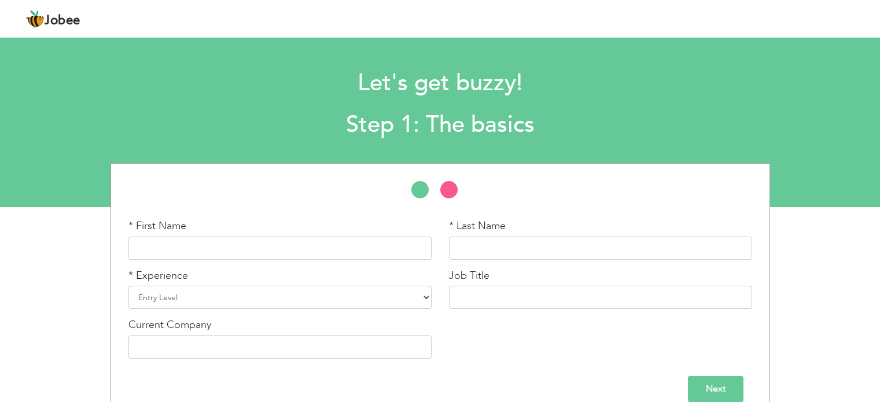  What do you see at coordinates (158, 276) in the screenshot?
I see `label: * Experience` at bounding box center [158, 276].